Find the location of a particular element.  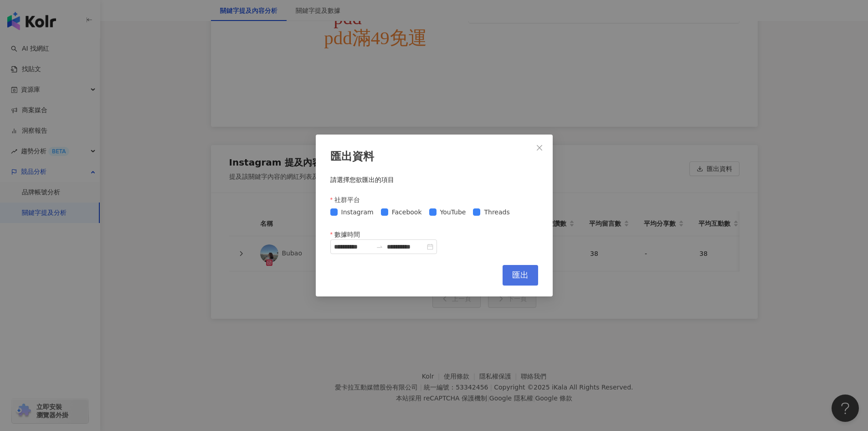

label: 社群平台 is located at coordinates (349, 200).